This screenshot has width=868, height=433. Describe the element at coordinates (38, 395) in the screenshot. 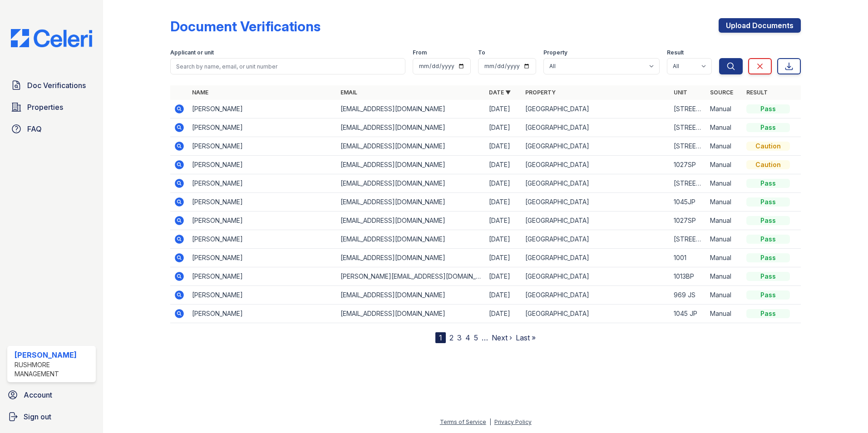

I see `span: Account` at that location.